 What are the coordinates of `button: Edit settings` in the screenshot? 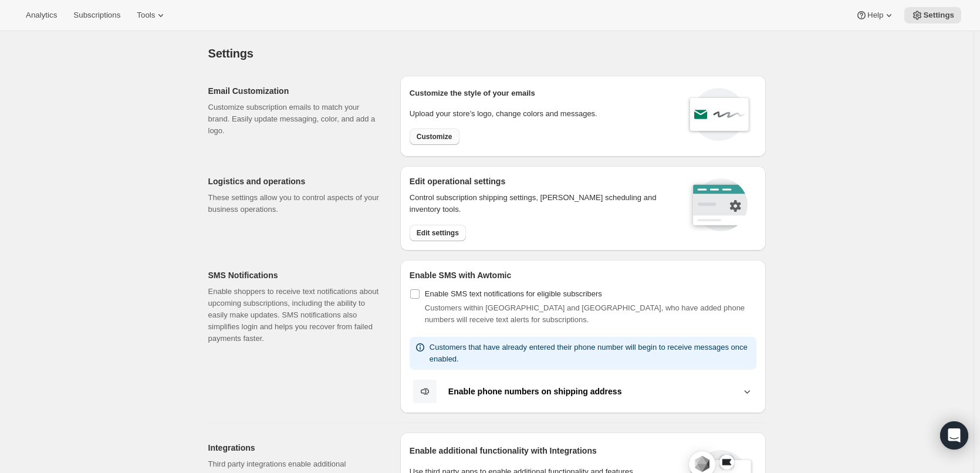 It's located at (438, 233).